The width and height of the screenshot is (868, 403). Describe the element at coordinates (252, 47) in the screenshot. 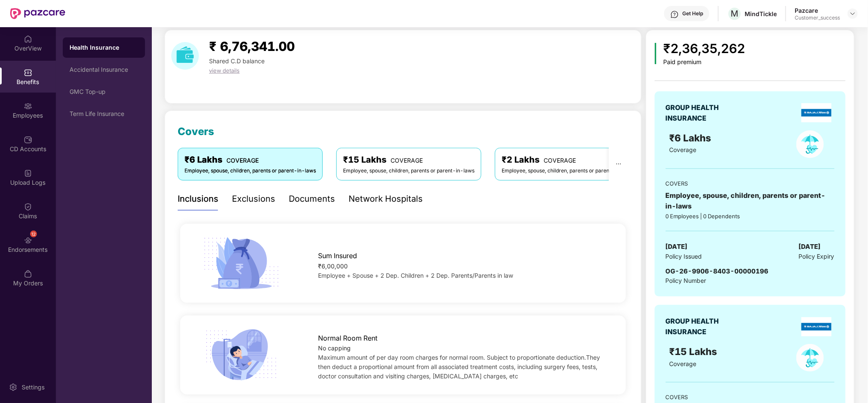

I see `span: ₹ 6,76,341.00` at that location.